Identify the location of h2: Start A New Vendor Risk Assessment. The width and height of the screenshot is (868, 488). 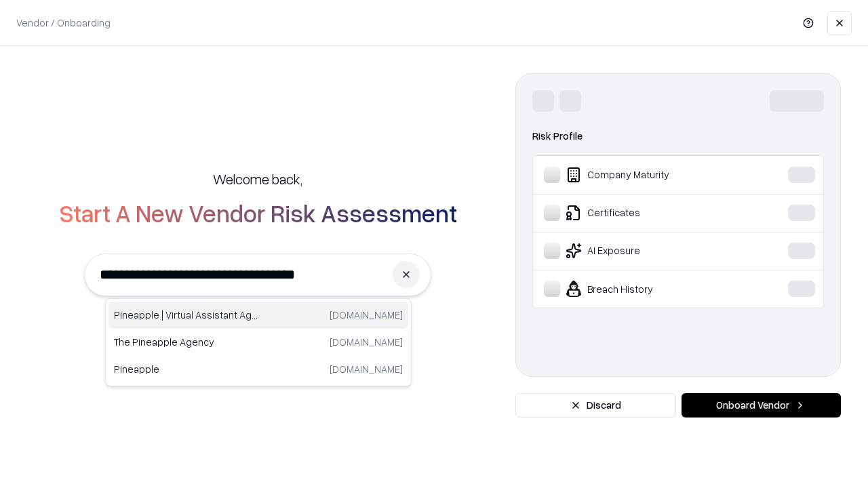
(258, 213).